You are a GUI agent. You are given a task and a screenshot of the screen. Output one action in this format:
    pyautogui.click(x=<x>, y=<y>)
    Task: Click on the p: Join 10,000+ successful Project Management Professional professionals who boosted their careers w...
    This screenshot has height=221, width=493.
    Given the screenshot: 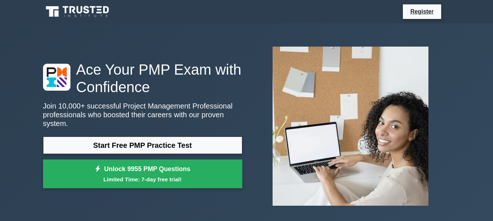 What is the action you would take?
    pyautogui.click(x=143, y=115)
    